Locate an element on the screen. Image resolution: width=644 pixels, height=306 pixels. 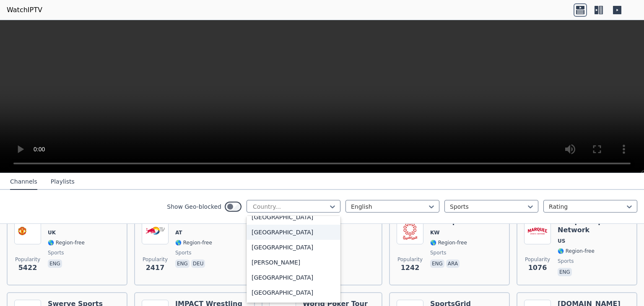
span: 5422 is located at coordinates (28, 268).